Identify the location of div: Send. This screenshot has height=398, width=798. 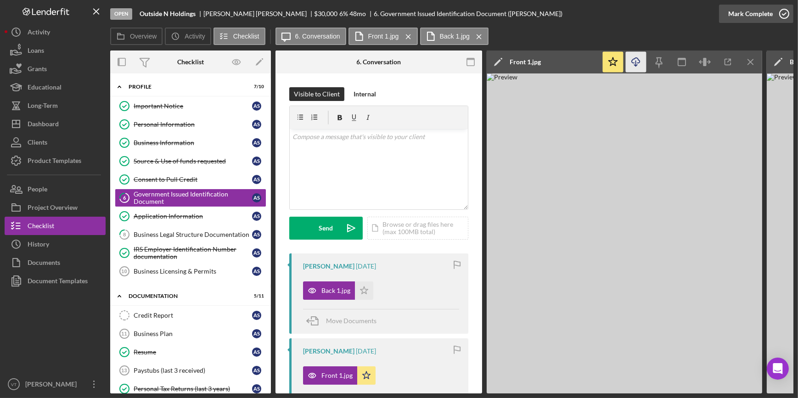
(326, 228).